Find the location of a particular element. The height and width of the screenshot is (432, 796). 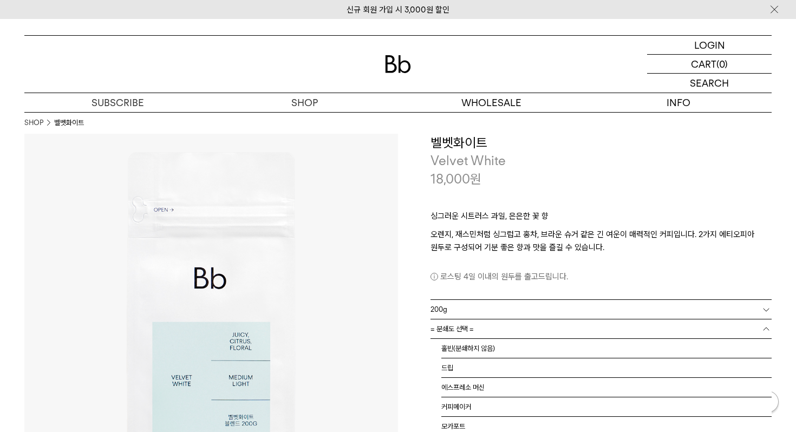

h3: 벨벳화이트 is located at coordinates (601, 143).